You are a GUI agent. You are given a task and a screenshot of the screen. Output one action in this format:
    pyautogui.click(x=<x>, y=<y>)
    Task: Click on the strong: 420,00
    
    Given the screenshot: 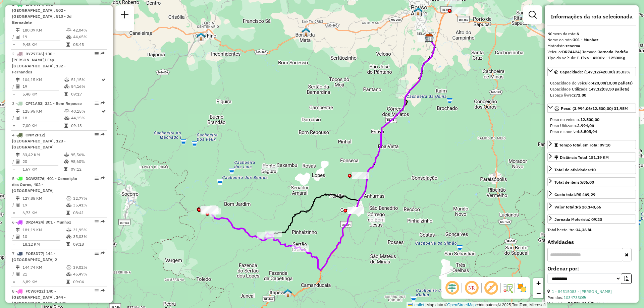 What is the action you would take?
    pyautogui.click(x=598, y=83)
    